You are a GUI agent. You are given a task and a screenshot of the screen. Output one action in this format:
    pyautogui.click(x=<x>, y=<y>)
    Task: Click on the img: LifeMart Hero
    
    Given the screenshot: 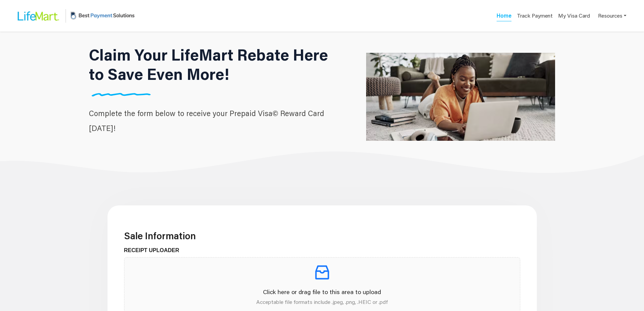 What is the action you would take?
    pyautogui.click(x=460, y=97)
    